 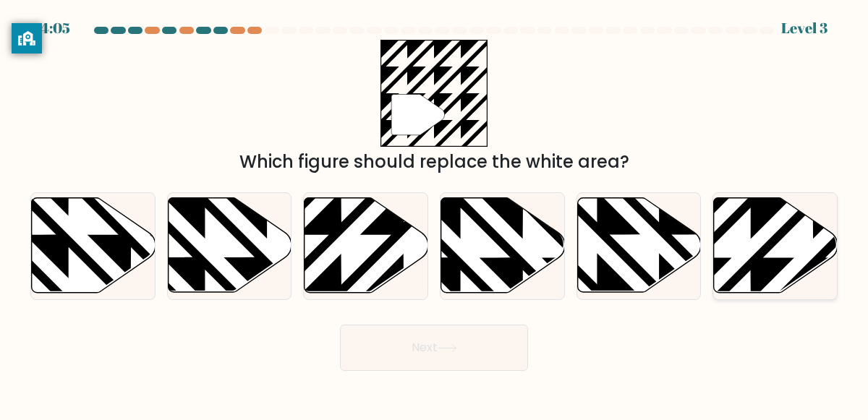 I want to click on button: Next, so click(x=434, y=347).